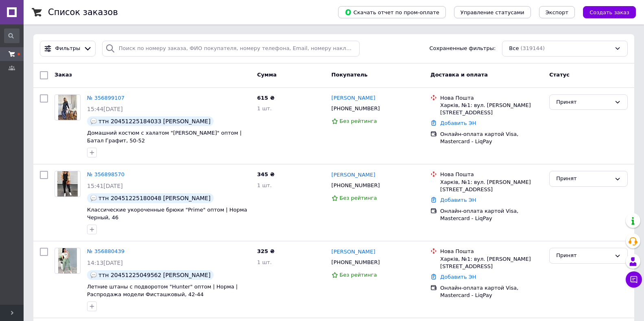 Image resolution: width=644 pixels, height=321 pixels. I want to click on span: Летние штаны с подворотом "Hunter" оптом | Норма | Распродажа модели Фисташковый, 42-44, so click(162, 290).